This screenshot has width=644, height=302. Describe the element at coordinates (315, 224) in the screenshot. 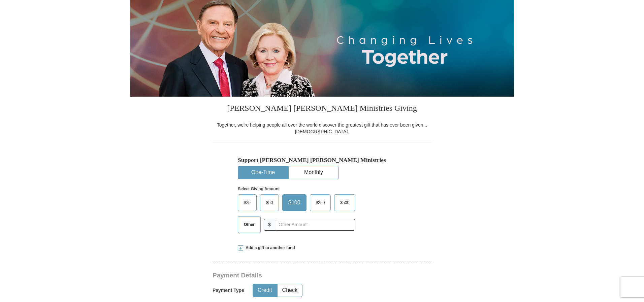

I see `input: Other Amount` at that location.